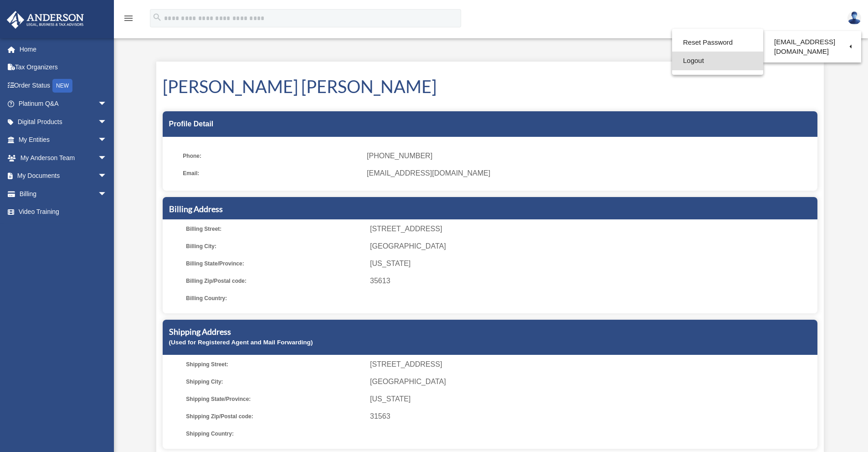 This screenshot has height=452, width=868. I want to click on img: Anderson Advisors Platinum Portal, so click(45, 20).